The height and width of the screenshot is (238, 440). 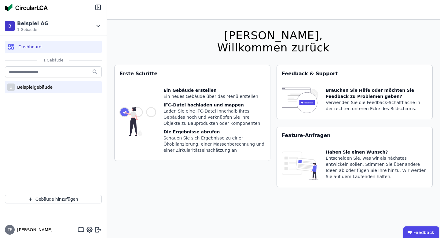 I want to click on div: Beispiel AG, so click(x=33, y=24).